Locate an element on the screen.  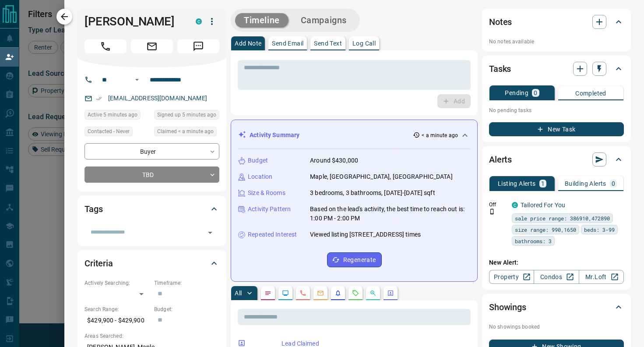
span: Contacted - Never is located at coordinates (109, 131).